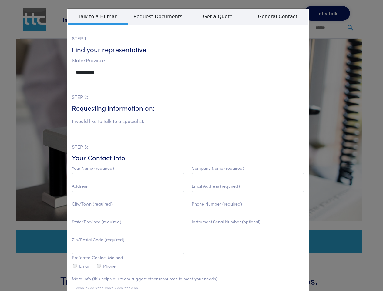  Describe the element at coordinates (188, 97) in the screenshot. I see `p: STEP 2:` at that location.